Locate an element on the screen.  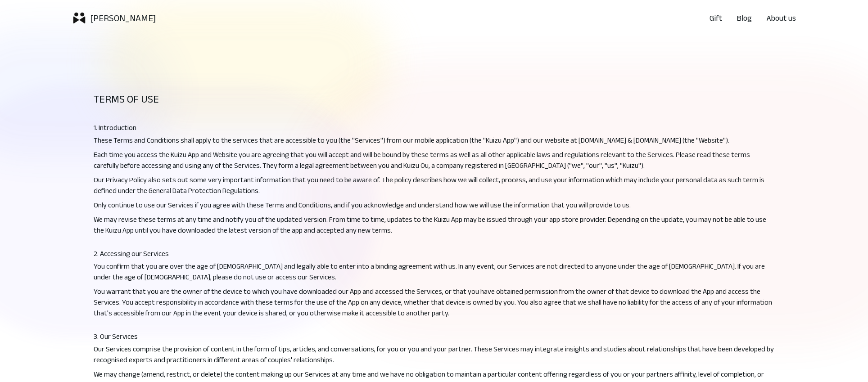
p: About us is located at coordinates (781, 18).